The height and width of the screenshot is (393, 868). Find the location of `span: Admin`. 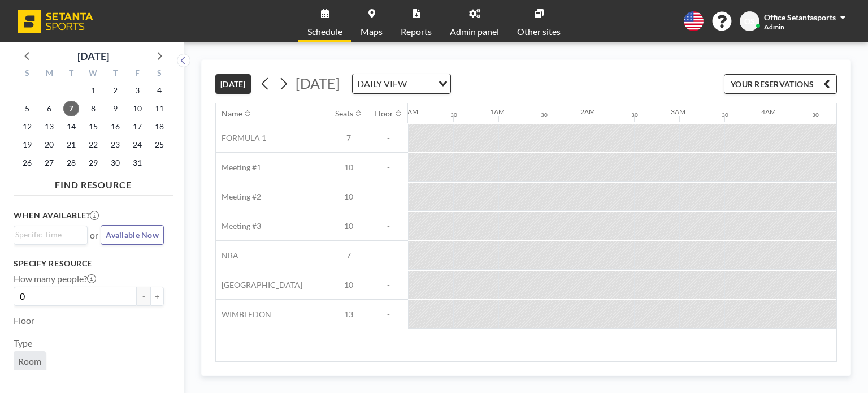

span: Admin is located at coordinates (774, 27).